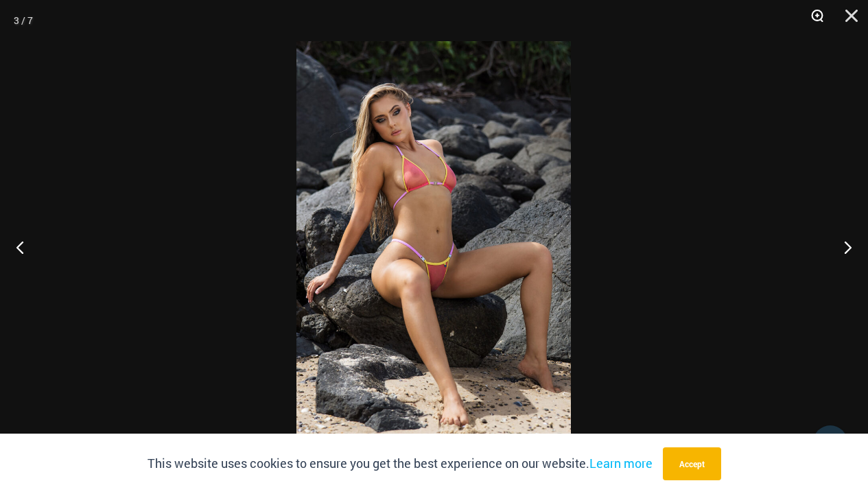  What do you see at coordinates (621, 463) in the screenshot?
I see `a: Learn more` at bounding box center [621, 463].